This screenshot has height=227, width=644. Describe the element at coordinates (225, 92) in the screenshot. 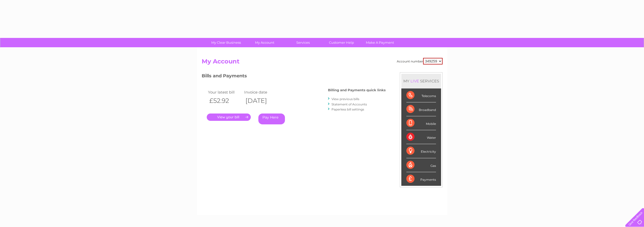

I see `td: Your latest bill` at that location.